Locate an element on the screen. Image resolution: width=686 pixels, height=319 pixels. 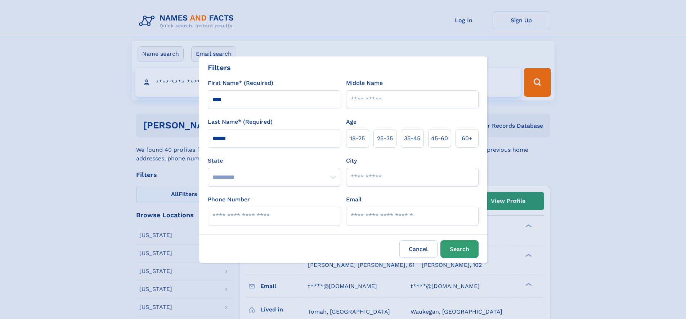
label: State is located at coordinates (274, 161).